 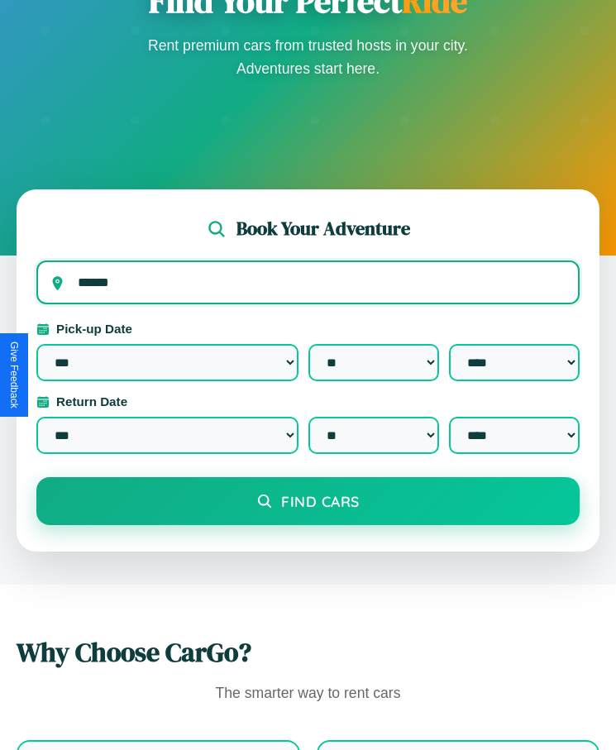 I want to click on h2: Book Your Adventure, so click(x=323, y=228).